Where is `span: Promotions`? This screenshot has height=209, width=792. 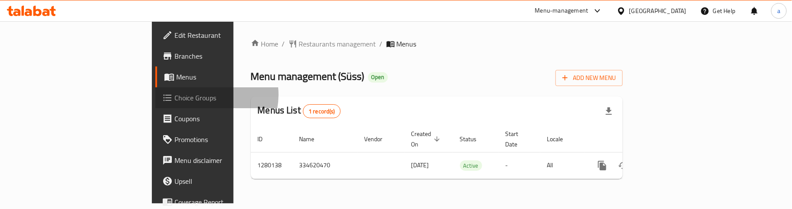 span: Promotions is located at coordinates (226, 139).